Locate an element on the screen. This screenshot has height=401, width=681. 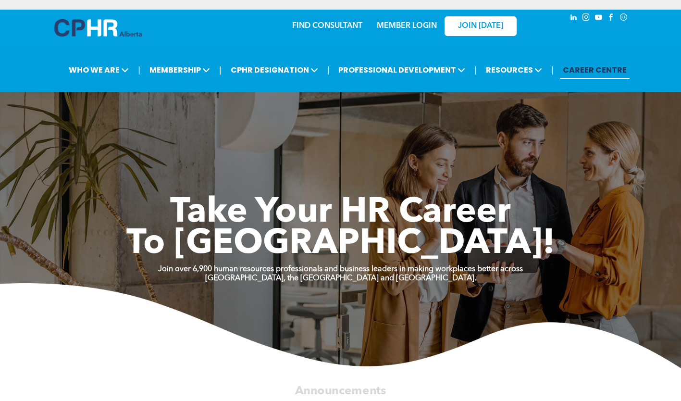
a: FIND CONSULTANT is located at coordinates (327, 26).